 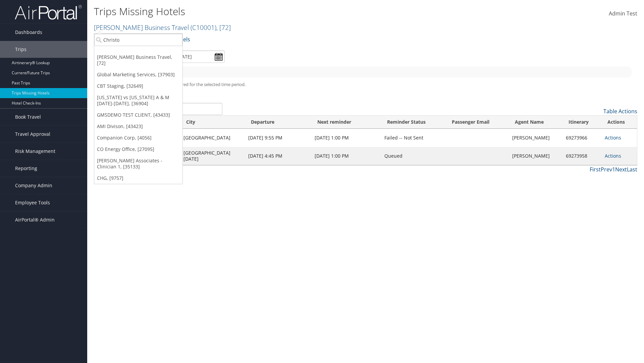 What do you see at coordinates (275, 11) in the screenshot?
I see `h1: Trips Missing Hotels` at bounding box center [275, 11].